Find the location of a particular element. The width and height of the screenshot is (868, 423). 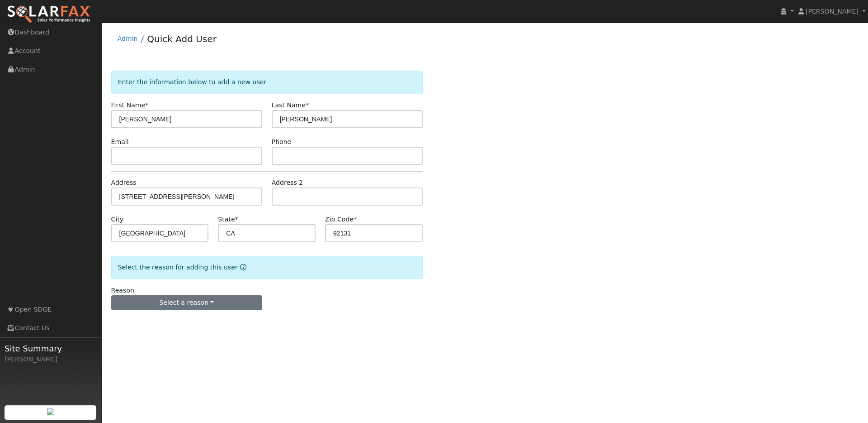

label: City is located at coordinates (118, 219).